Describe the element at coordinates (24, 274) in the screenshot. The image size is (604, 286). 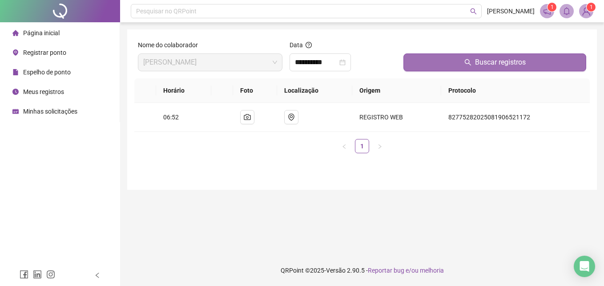
I see `span: facebook` at that location.